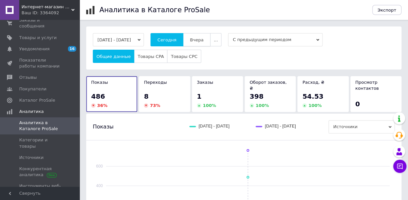  I want to click on button: Сегодня, so click(167, 40).